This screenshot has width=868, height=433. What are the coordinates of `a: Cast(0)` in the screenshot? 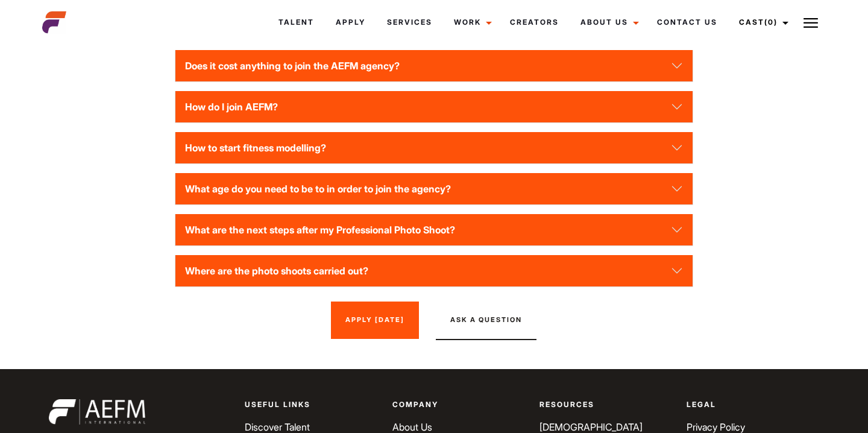 It's located at (762, 22).